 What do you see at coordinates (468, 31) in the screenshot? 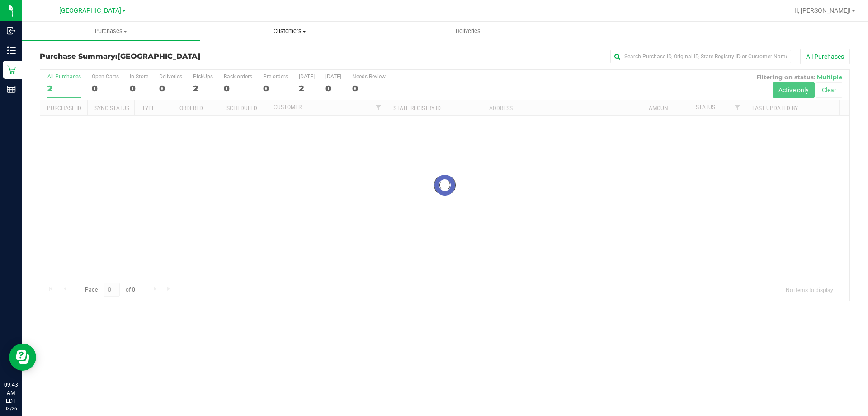
I see `a: Deliveries` at bounding box center [468, 31].